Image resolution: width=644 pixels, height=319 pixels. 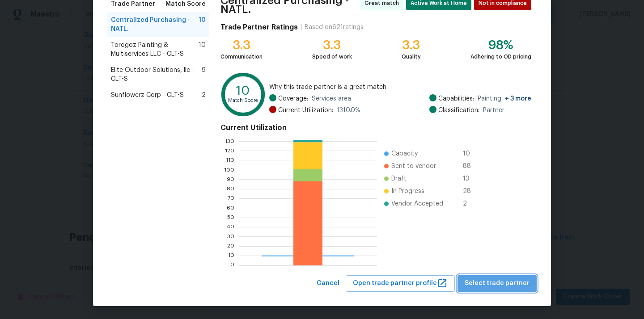 What do you see at coordinates (400, 87) in the screenshot?
I see `span: Why this trade partner is a great match:` at bounding box center [400, 87].